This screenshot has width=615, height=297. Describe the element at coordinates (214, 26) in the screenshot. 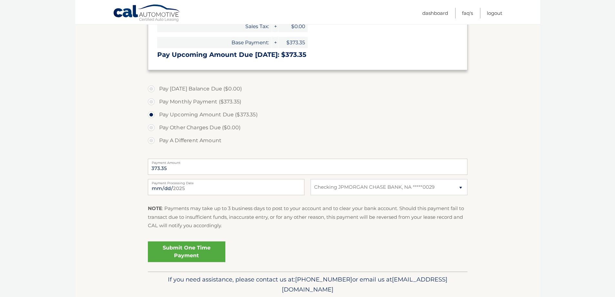

I see `span: Sales Tax:` at that location.